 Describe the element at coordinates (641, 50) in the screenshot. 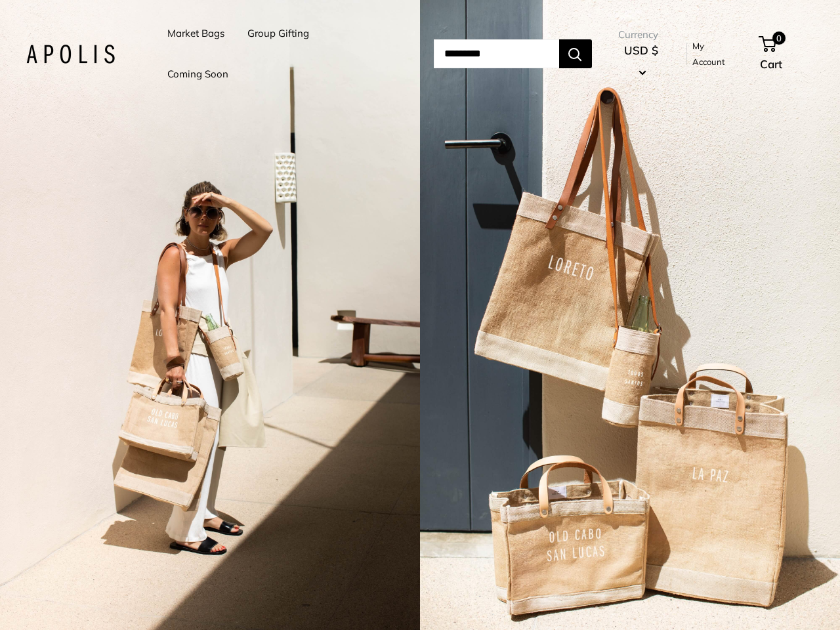

I see `span: USD $` at that location.